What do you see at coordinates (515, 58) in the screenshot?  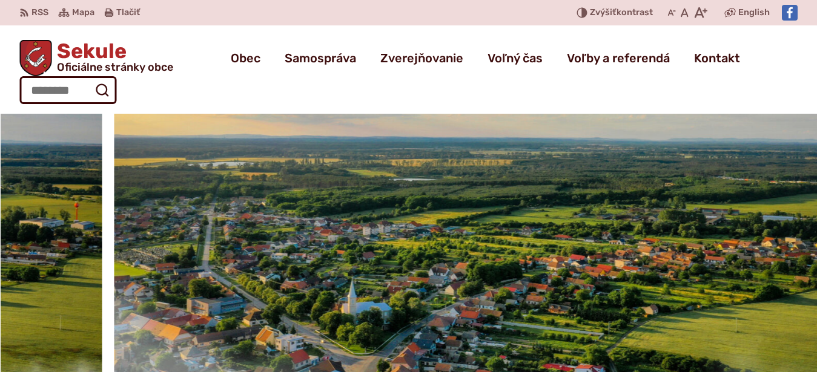 I see `span: Voľný čas` at bounding box center [515, 58].